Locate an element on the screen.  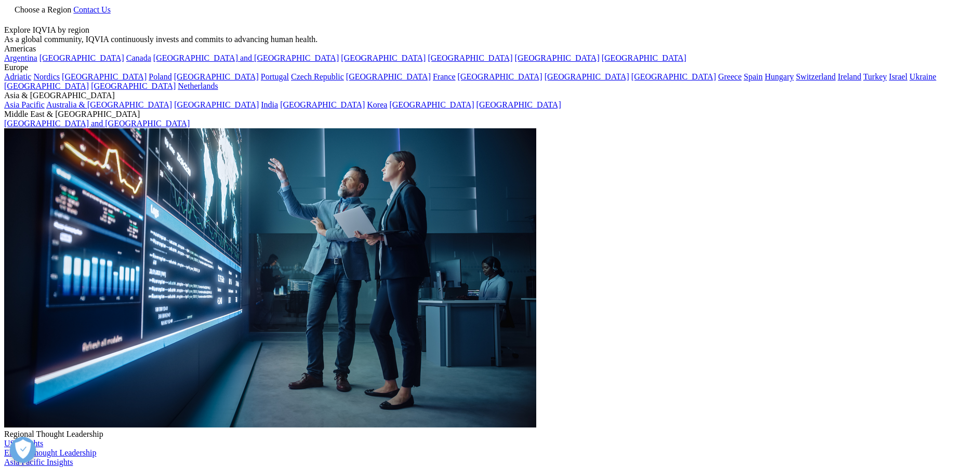
a: Contact Us is located at coordinates (92, 10).